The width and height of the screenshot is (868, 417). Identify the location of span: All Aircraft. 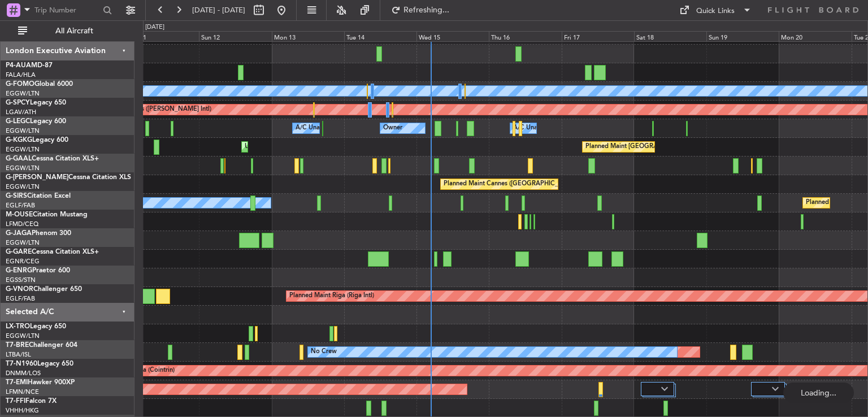
(74, 31).